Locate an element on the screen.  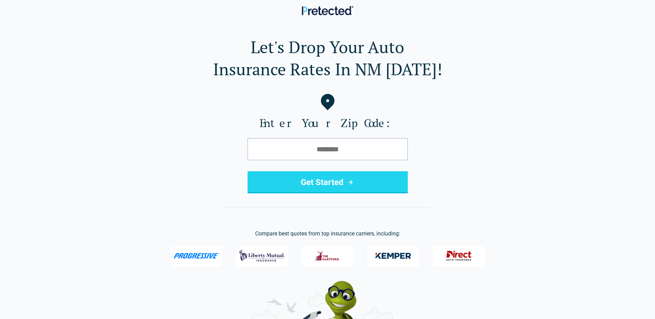
img: Kemper is located at coordinates (393, 256).